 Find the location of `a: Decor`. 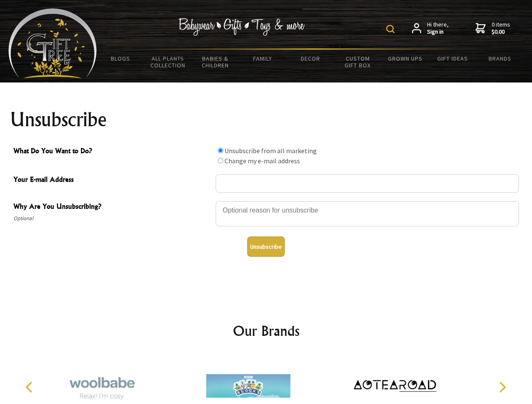

a: Decor is located at coordinates (310, 59).